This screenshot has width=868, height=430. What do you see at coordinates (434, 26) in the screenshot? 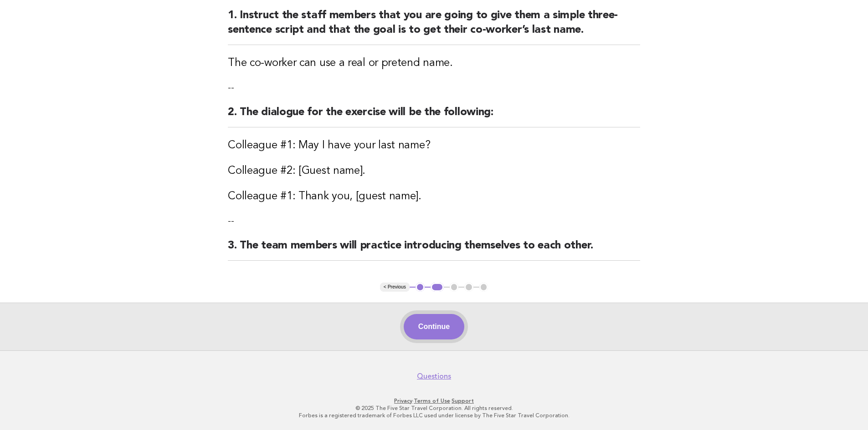
I see `h2: 1. Instruct the staff members that you are going to give them a simple three-sentence script and ...` at bounding box center [434, 26].